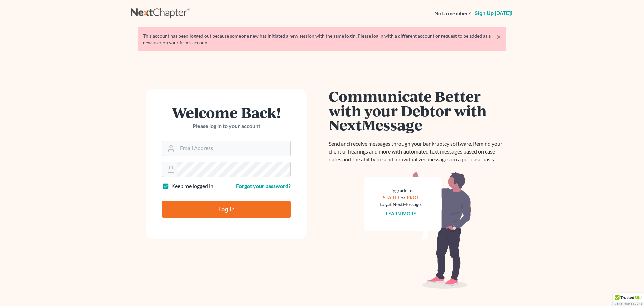 This screenshot has width=644, height=306. What do you see at coordinates (403, 197) in the screenshot?
I see `span: or` at bounding box center [403, 197].